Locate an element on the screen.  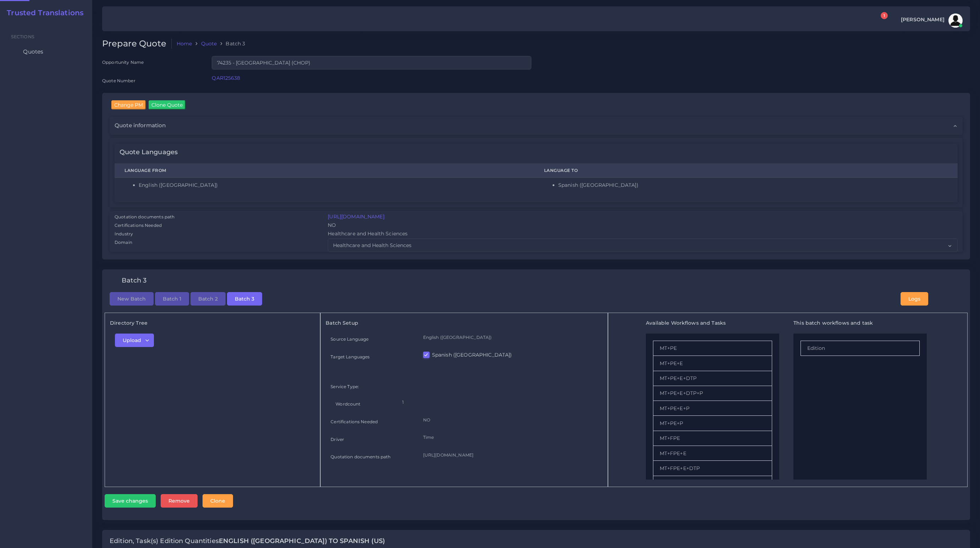
li: MT+FPE is located at coordinates (713, 438).